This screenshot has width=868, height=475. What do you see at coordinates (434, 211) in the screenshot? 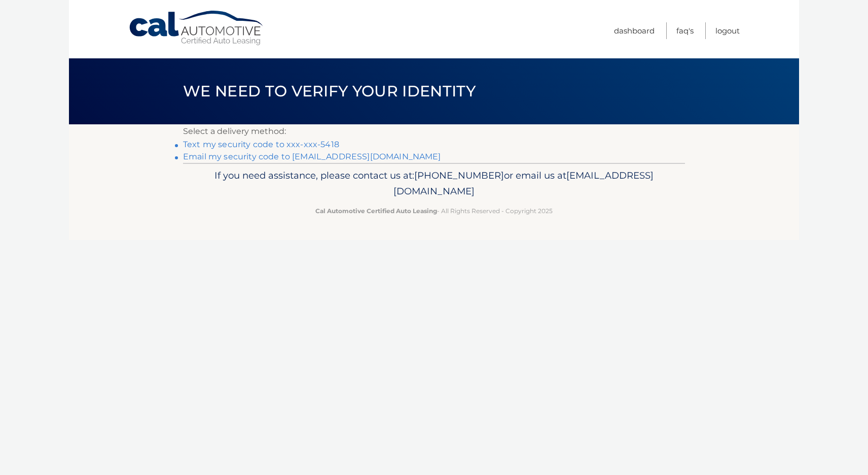
I see `p: - All Rights Reserved - Copyright 2025` at bounding box center [434, 211].